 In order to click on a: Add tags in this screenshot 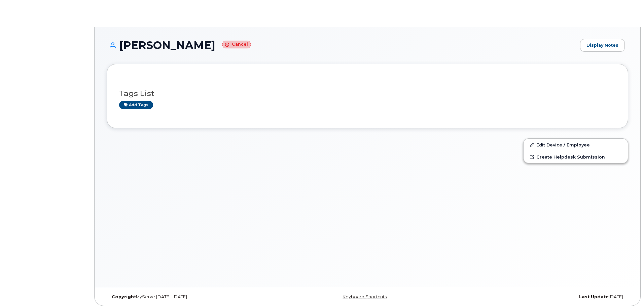, I will do `click(136, 105)`.